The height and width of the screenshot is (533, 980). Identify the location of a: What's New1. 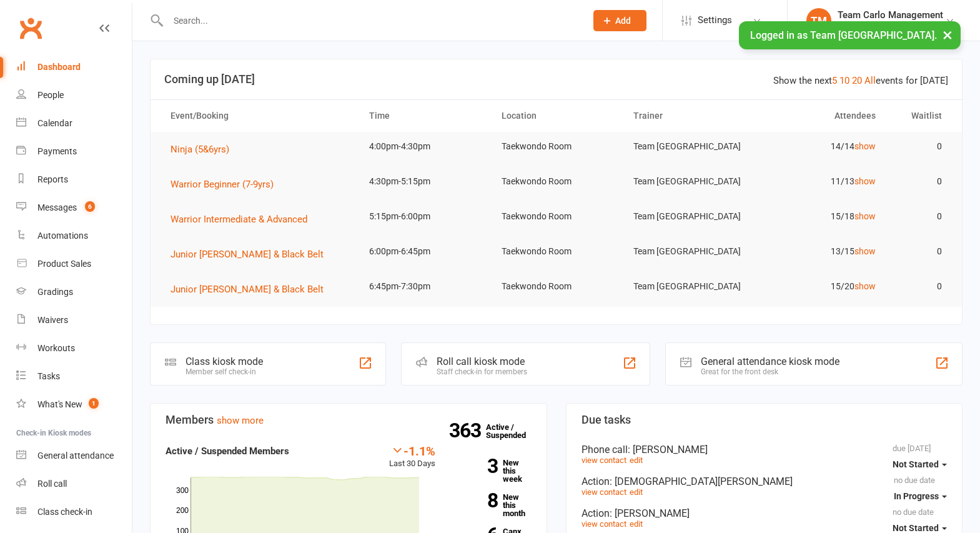
(74, 404).